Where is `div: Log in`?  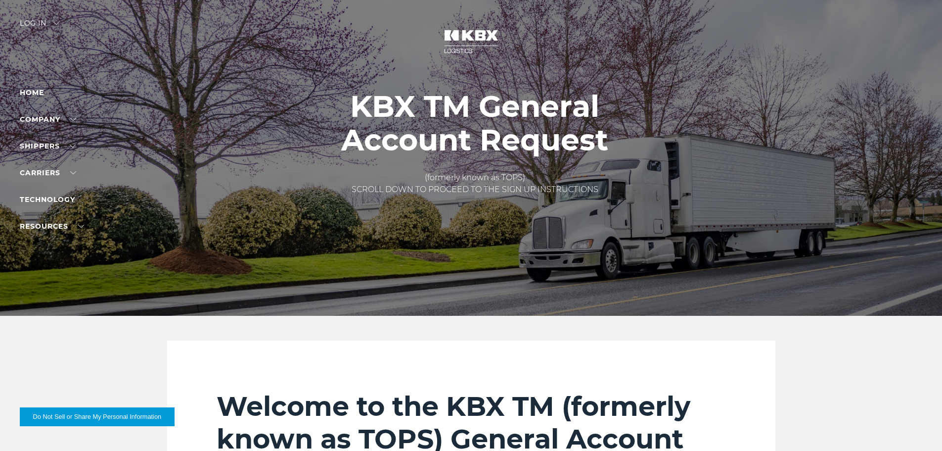 div: Log in is located at coordinates (40, 27).